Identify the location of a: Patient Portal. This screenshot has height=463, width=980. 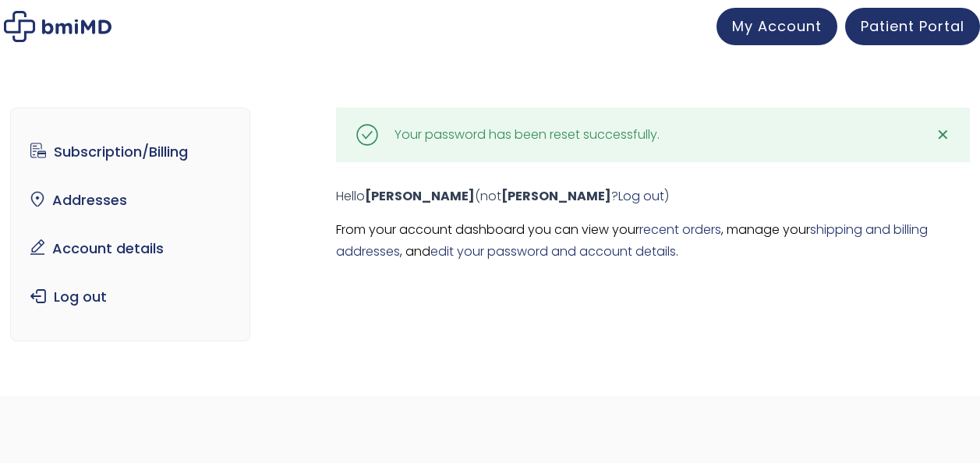
(912, 26).